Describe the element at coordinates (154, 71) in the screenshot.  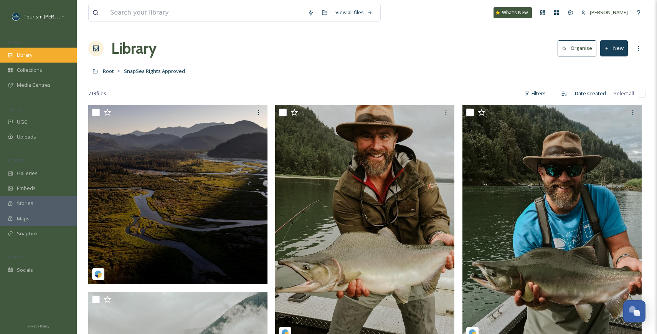
I see `a: SnapSea Rights Approved` at that location.